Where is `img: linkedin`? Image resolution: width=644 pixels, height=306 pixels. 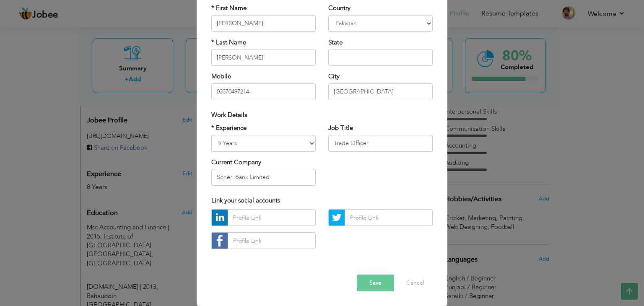 img: linkedin is located at coordinates (220, 218).